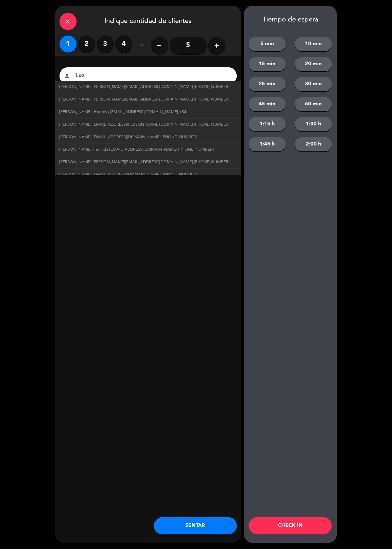 The width and height of the screenshot is (392, 549). Describe the element at coordinates (267, 84) in the screenshot. I see `button: 25 min` at that location.